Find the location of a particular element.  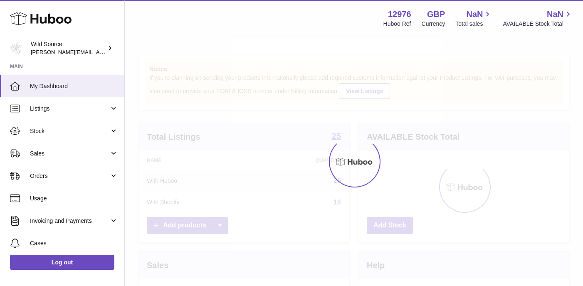

a: NaN AVAILABLE Stock Total is located at coordinates (538, 18).